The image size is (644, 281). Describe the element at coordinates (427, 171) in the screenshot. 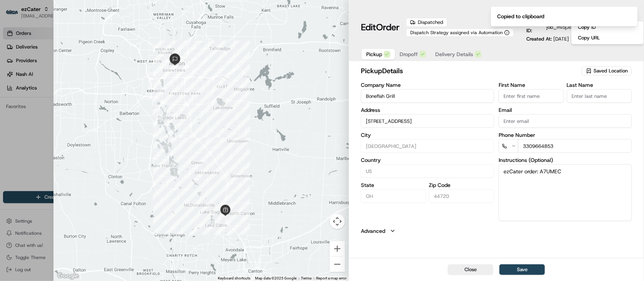

I see `input: Enter country` at that location.